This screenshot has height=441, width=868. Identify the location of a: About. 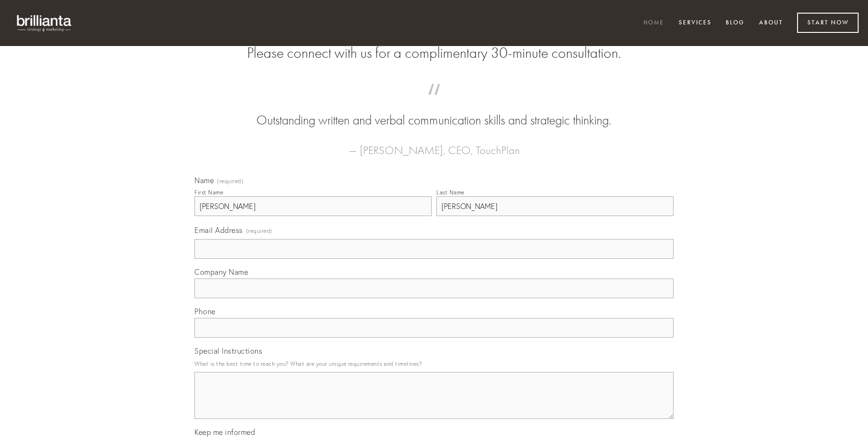
(770, 23).